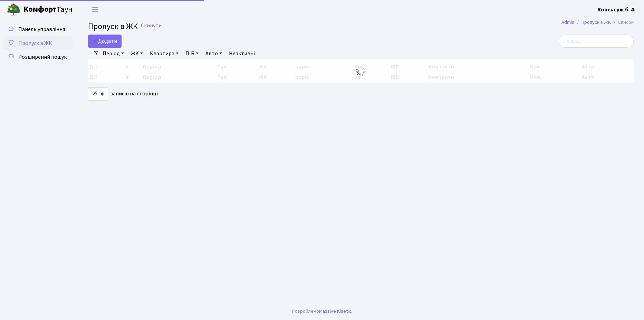 The height and width of the screenshot is (320, 644). What do you see at coordinates (105, 41) in the screenshot?
I see `a: Додати` at bounding box center [105, 41].